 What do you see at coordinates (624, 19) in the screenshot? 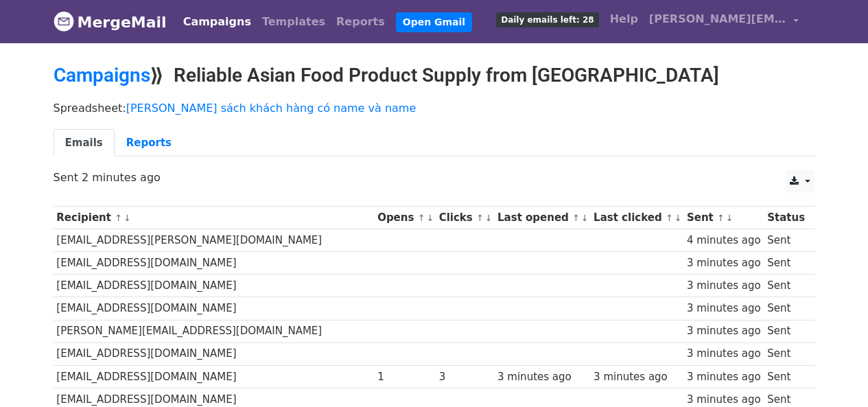
I see `a: Help` at bounding box center [624, 19].